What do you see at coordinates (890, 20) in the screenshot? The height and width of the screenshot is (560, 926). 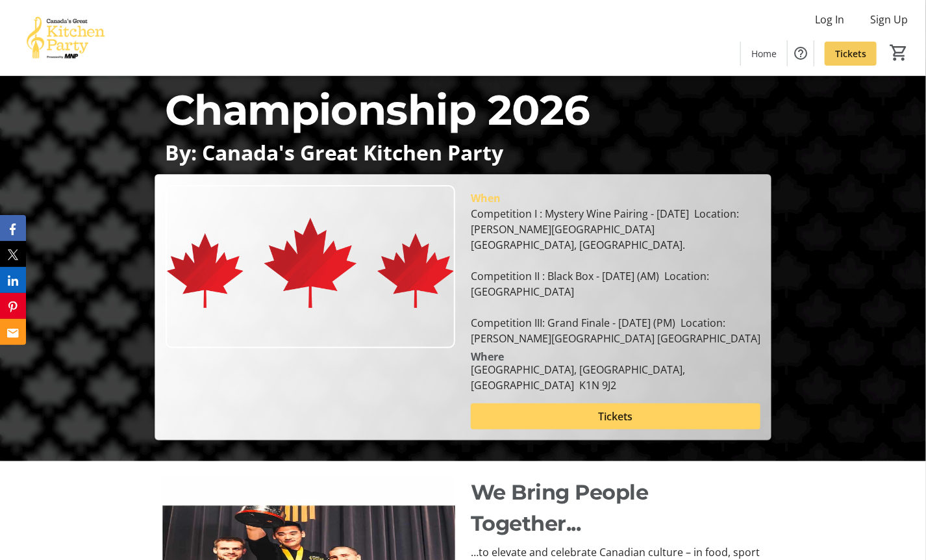 I see `button: Sign Up` at bounding box center [890, 20].